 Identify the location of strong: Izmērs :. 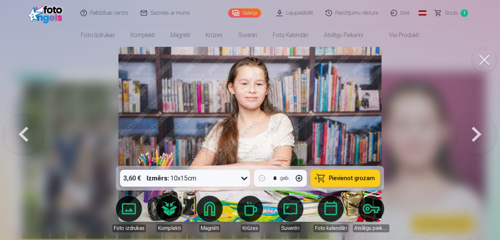
(158, 178).